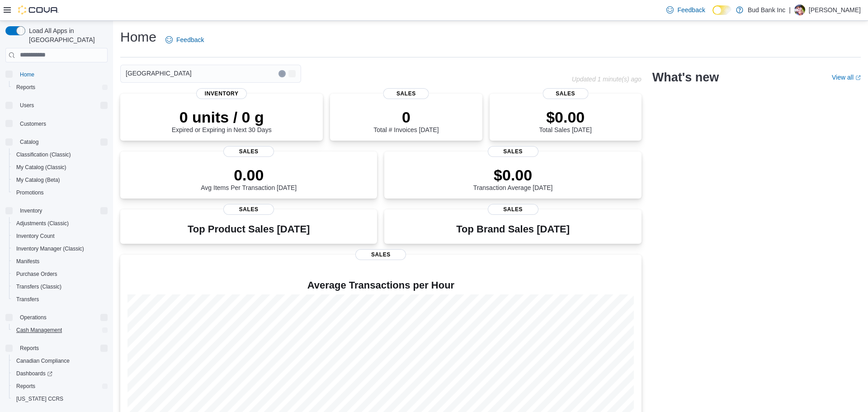 The width and height of the screenshot is (868, 412). Describe the element at coordinates (767, 10) in the screenshot. I see `p: Bud Bank Inc` at that location.